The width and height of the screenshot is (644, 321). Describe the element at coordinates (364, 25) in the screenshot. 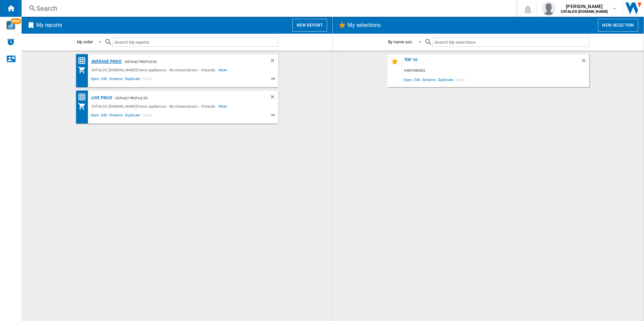

I see `h2: My selections` at that location.